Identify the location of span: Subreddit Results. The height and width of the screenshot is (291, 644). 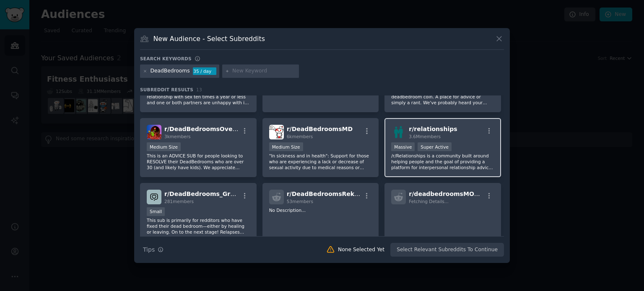
(166, 90).